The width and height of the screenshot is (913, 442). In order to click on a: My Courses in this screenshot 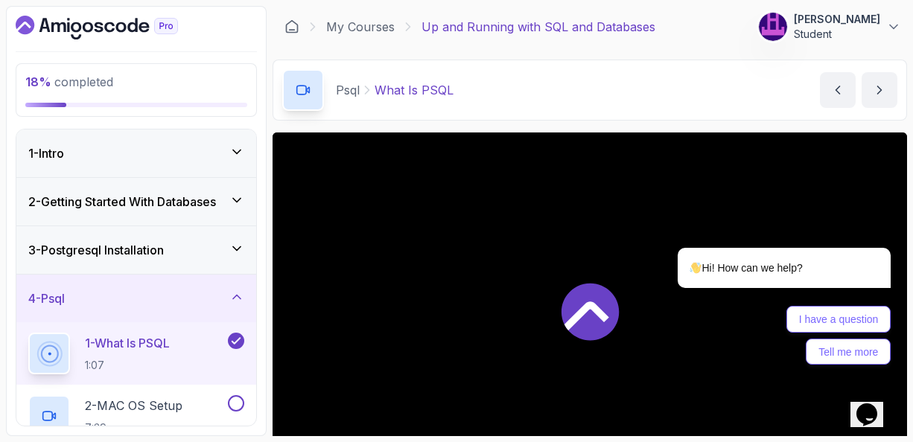, I will do `click(360, 27)`.